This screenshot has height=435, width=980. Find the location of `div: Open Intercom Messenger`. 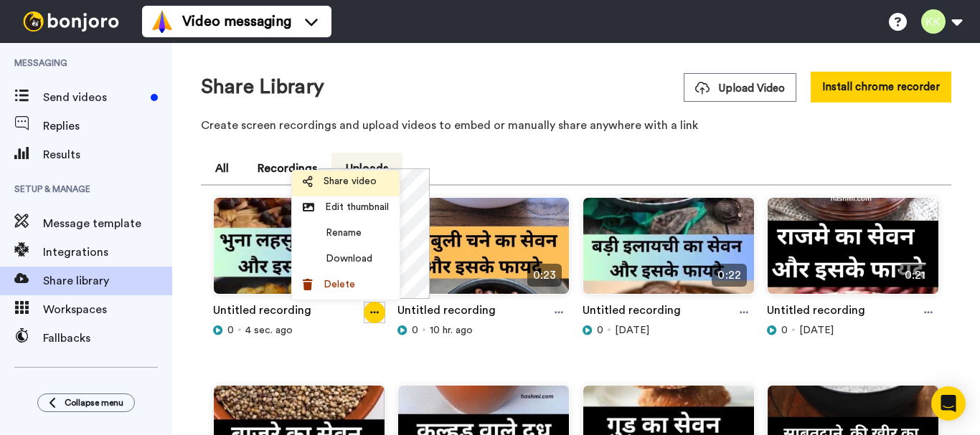

div: Open Intercom Messenger is located at coordinates (948, 404).